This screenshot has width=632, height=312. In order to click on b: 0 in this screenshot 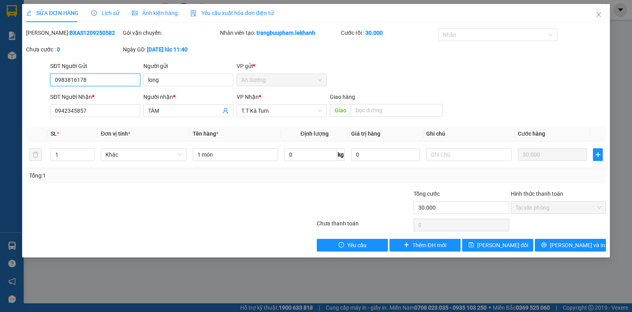, I will do `click(58, 49)`.